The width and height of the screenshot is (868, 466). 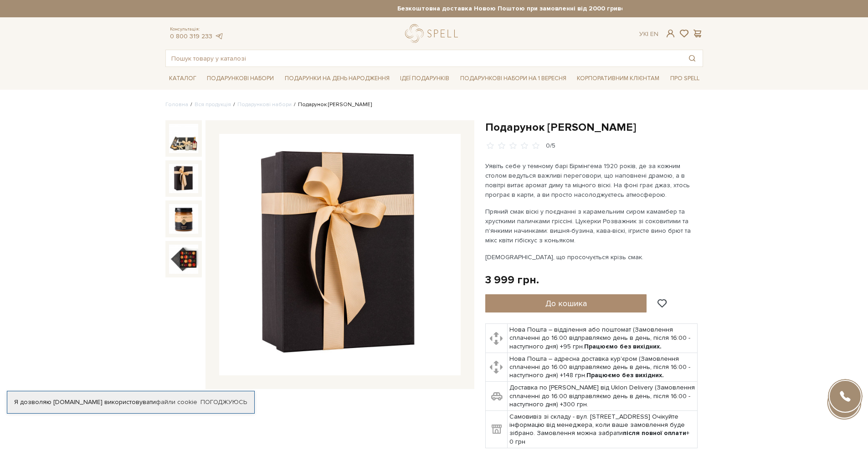 I want to click on span: До кошика, so click(x=566, y=303).